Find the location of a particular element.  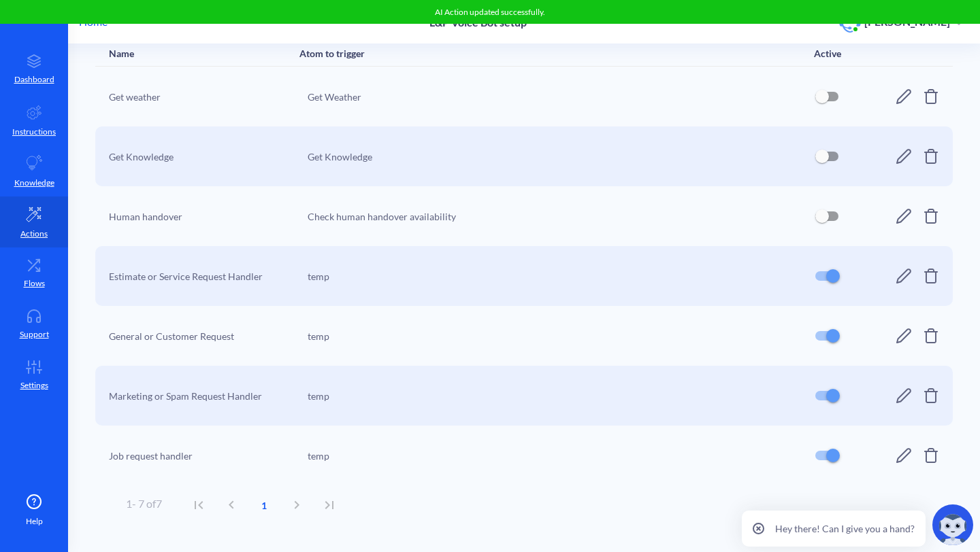

div: Check human handover availability is located at coordinates (552, 216).